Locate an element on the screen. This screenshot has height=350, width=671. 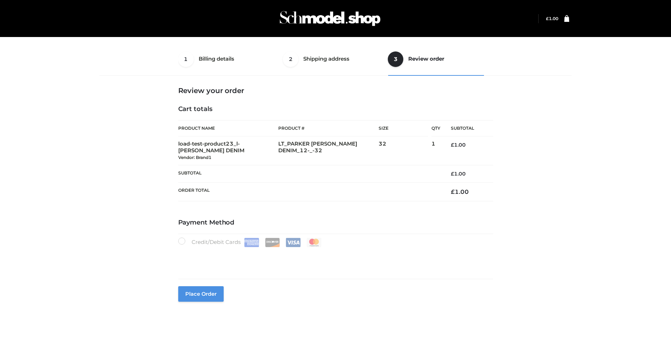
label: Credit/Debit Cards is located at coordinates (250, 242).